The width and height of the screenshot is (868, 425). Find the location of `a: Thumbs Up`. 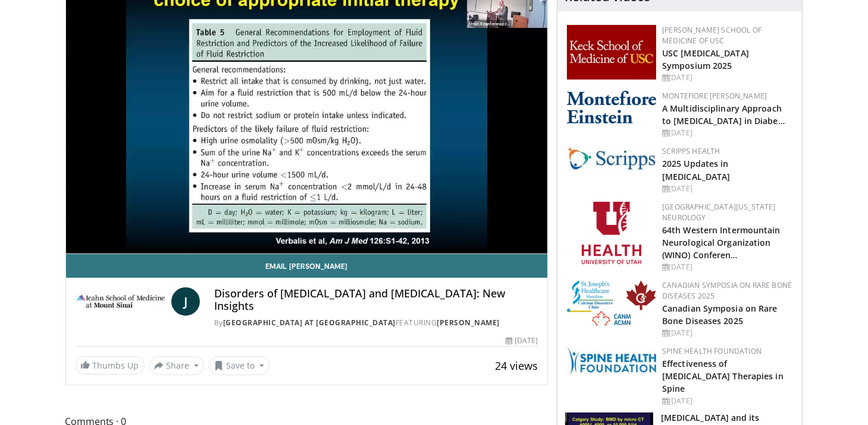

a: Thumbs Up is located at coordinates (110, 366).